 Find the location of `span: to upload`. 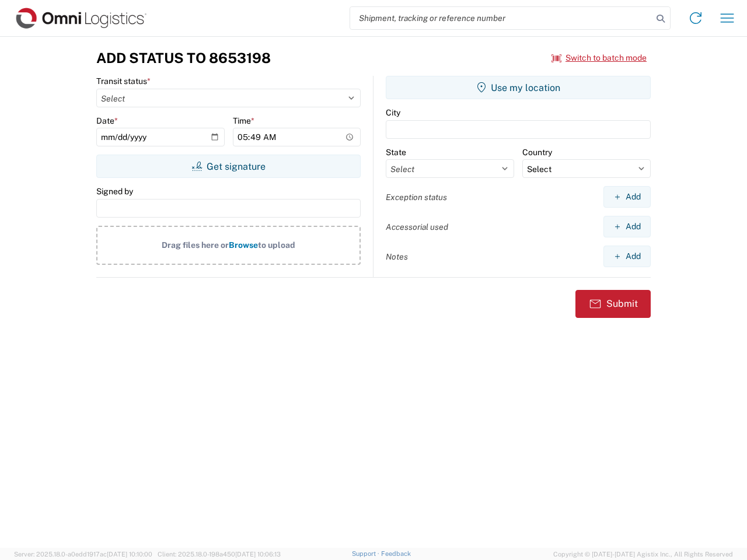

span: to upload is located at coordinates (277, 245).